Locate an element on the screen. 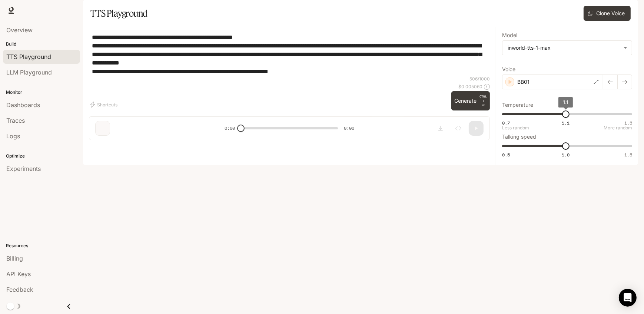 The image size is (644, 314). p: More random is located at coordinates (618, 128).